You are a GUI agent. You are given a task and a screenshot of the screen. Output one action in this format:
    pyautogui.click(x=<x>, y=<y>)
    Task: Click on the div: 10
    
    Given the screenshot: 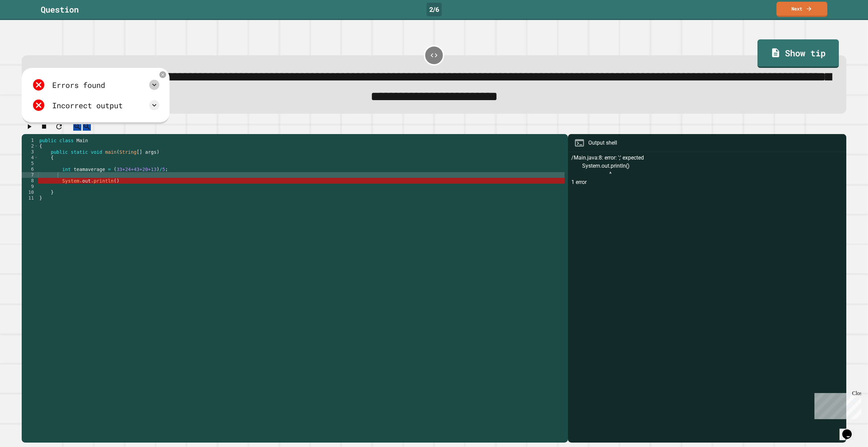 What is the action you would take?
    pyautogui.click(x=30, y=192)
    